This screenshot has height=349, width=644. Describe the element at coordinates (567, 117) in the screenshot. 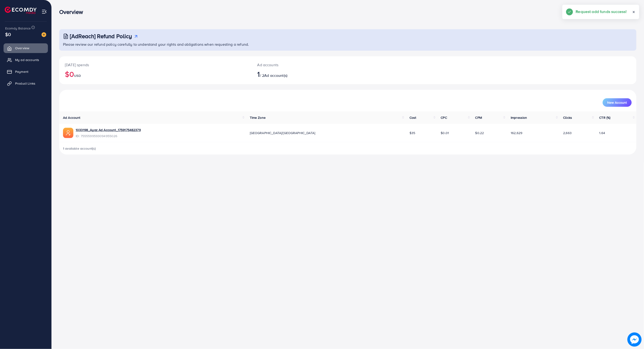

I see `span: Clicks` at that location.